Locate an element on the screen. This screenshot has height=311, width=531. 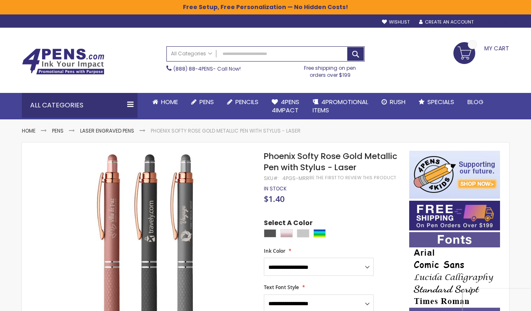
strong: SKU is located at coordinates (271, 178).